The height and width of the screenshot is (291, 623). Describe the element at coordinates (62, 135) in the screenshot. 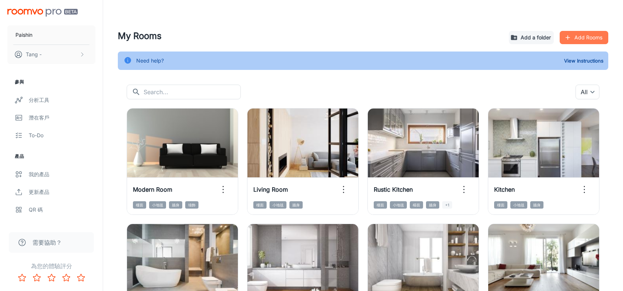

I see `div: To-do` at that location.